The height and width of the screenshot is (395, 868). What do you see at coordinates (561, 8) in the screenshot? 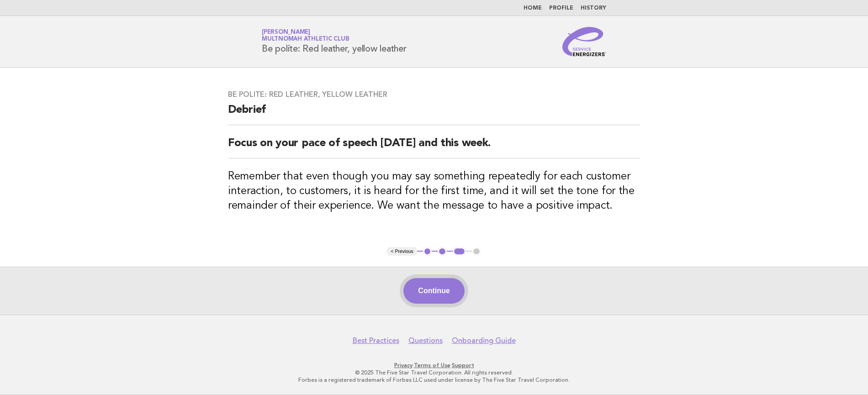
I see `a: Profile` at bounding box center [561, 8].